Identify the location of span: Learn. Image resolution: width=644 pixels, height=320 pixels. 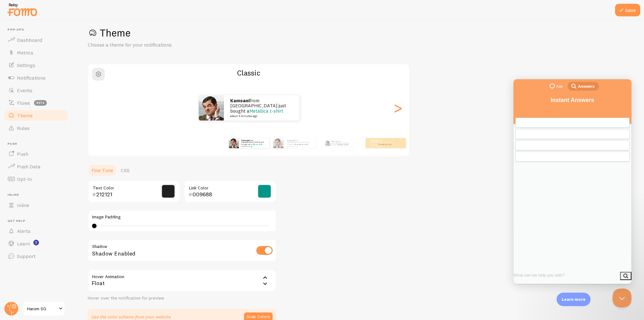
(23, 244).